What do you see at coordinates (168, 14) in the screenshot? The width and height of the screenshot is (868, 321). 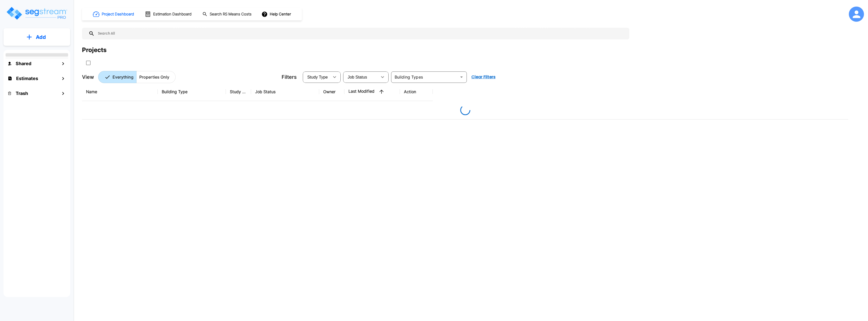 I see `button: Estimation Dashboard` at bounding box center [168, 14].